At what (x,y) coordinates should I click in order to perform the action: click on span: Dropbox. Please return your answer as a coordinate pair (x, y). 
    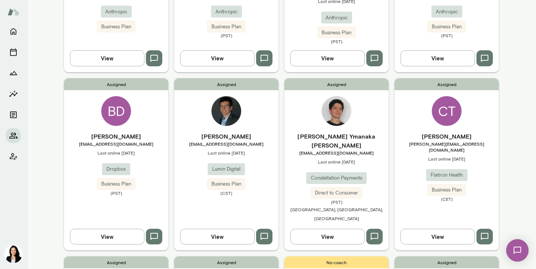
    Looking at the image, I should click on (116, 169).